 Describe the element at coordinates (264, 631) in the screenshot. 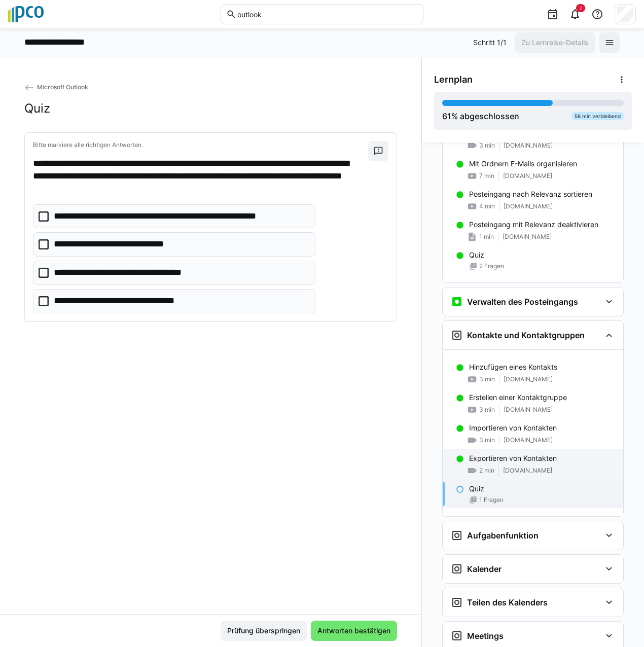

I see `button: Prüfung überspringen` at that location.